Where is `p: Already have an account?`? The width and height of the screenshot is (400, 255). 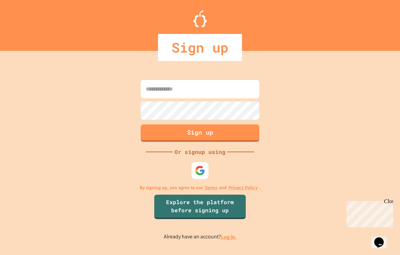
p: Already have an account? is located at coordinates (200, 236).